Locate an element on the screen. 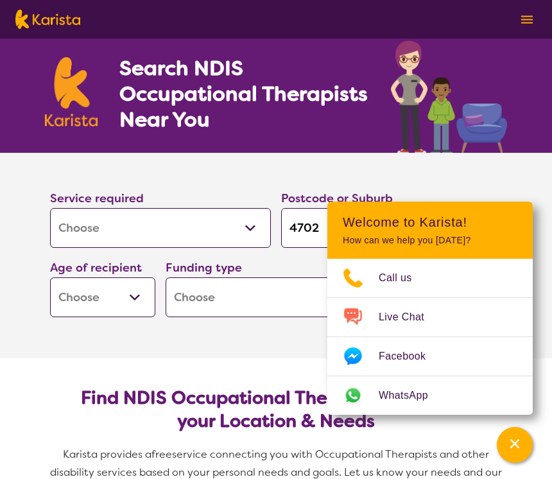  h1: Search NDIS Occupational Therapists Near You is located at coordinates (244, 94).